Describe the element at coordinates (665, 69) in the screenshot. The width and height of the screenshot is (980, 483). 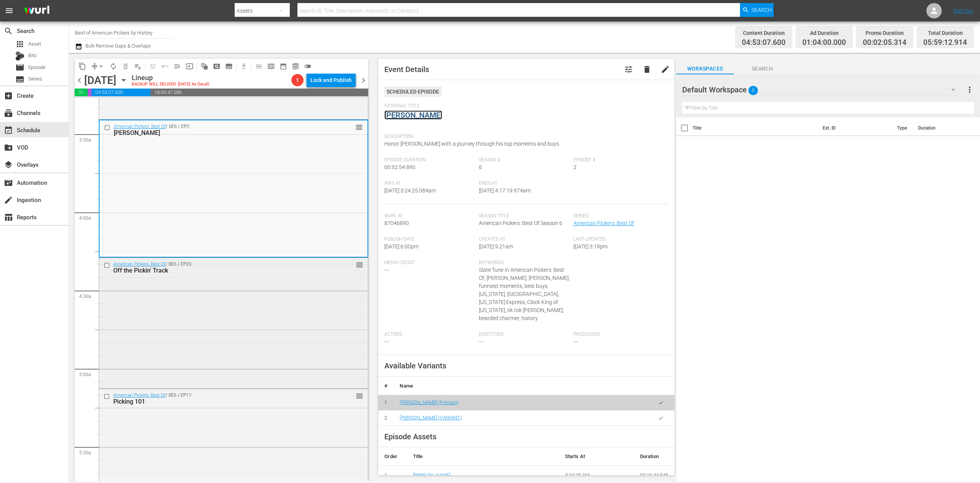
I see `span: edit` at that location.